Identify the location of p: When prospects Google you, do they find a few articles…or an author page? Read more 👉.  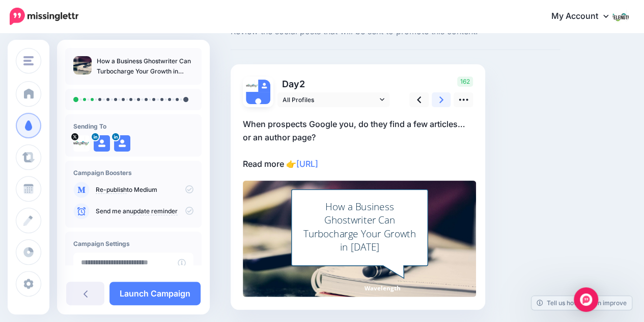
(358, 144).